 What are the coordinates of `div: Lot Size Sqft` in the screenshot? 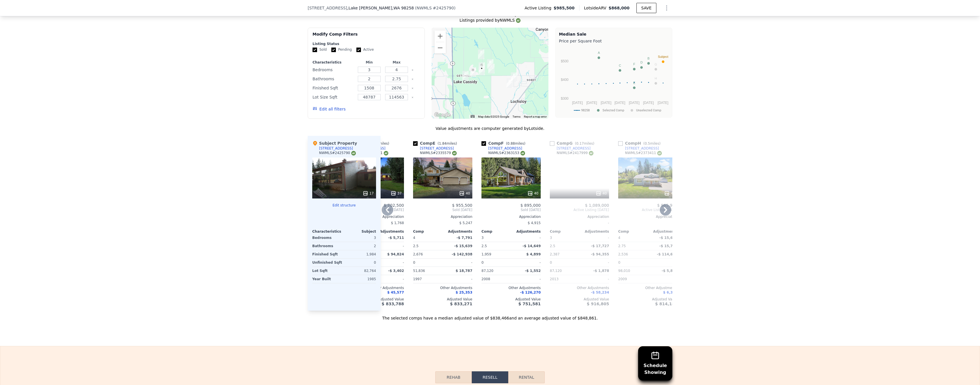 It's located at (333, 97).